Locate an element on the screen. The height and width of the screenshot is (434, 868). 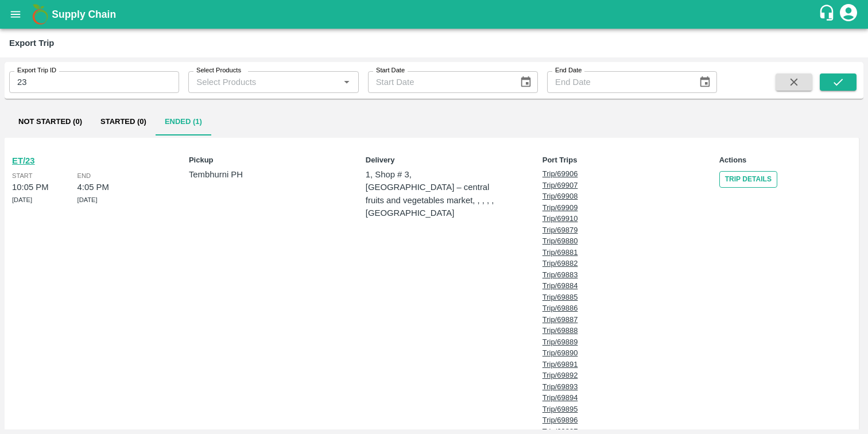
button: Started (0) is located at coordinates (123, 122).